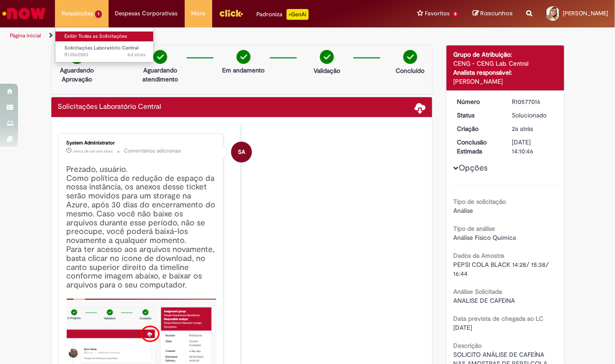 Image resolution: width=615 pixels, height=364 pixels. I want to click on p: Aguardando atendimento, so click(160, 74).